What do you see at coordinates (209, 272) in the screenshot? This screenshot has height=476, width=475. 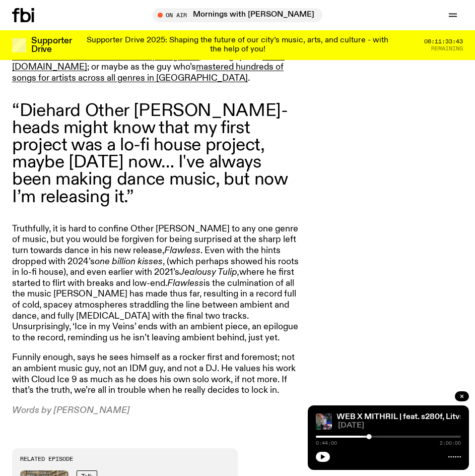 I see `em: Jealousy Tulip,` at bounding box center [209, 272].